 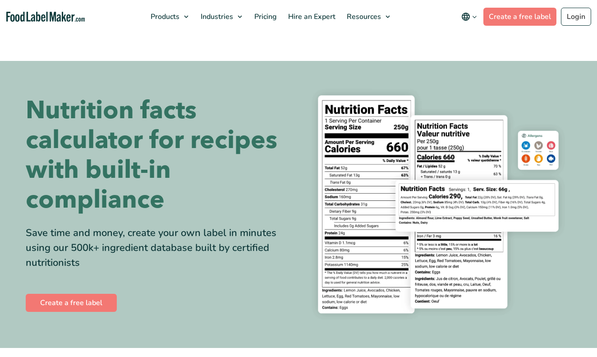 I want to click on a: Login, so click(x=576, y=17).